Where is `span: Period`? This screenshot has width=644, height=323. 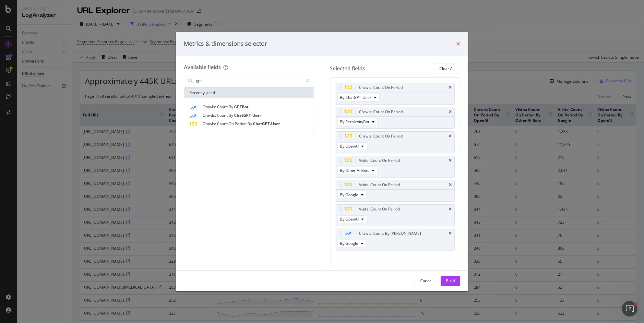 span: Period is located at coordinates (241, 124).